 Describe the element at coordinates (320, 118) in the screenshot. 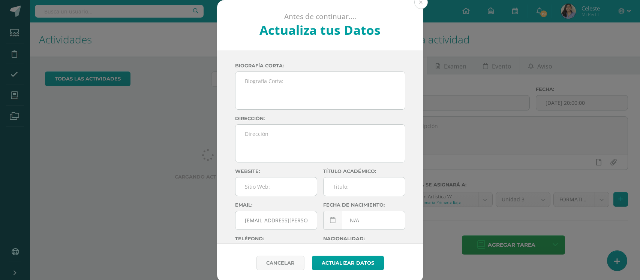

I see `label: Dirección:` at that location.